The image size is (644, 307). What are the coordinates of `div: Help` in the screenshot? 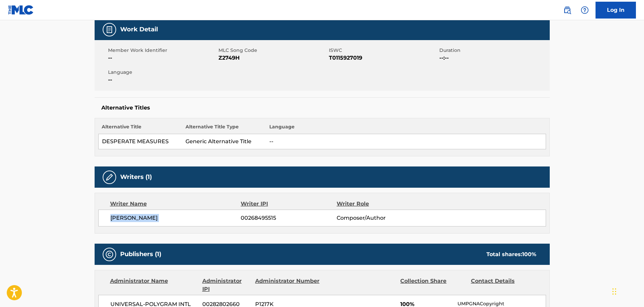 It's located at (585, 10).